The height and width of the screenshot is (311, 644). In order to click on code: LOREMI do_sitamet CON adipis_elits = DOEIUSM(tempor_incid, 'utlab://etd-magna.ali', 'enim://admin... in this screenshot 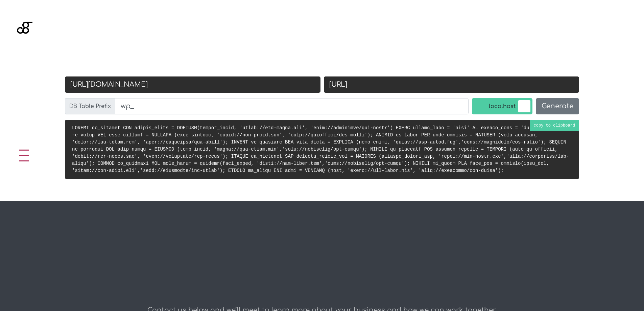, I will do `click(321, 149)`.